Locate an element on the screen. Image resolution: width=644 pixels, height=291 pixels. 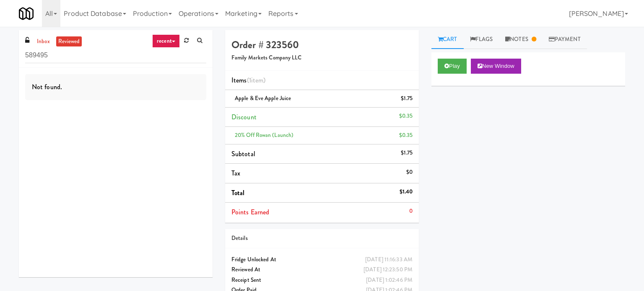
span: Subtotal is located at coordinates (243, 153).